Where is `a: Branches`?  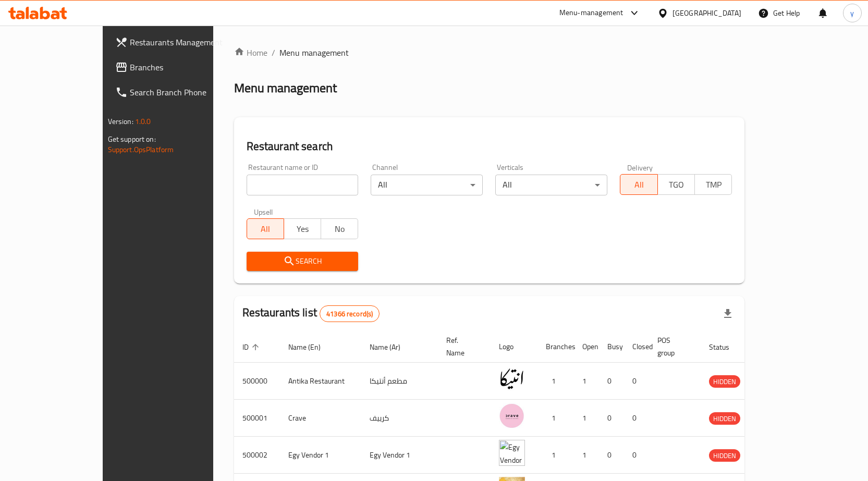 a: Branches is located at coordinates (178, 67).